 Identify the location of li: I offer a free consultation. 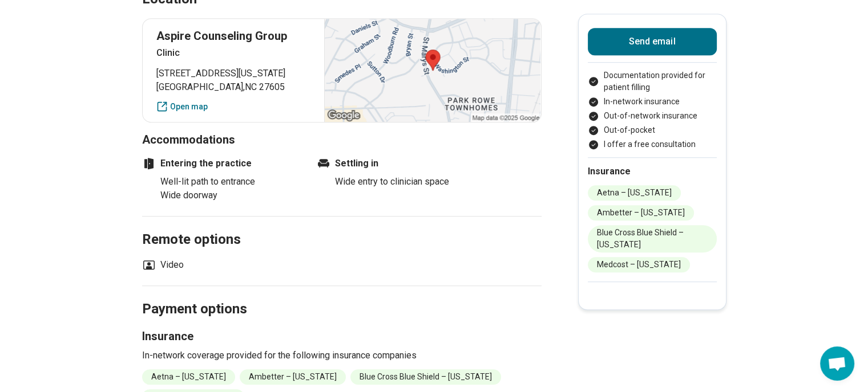
(652, 144).